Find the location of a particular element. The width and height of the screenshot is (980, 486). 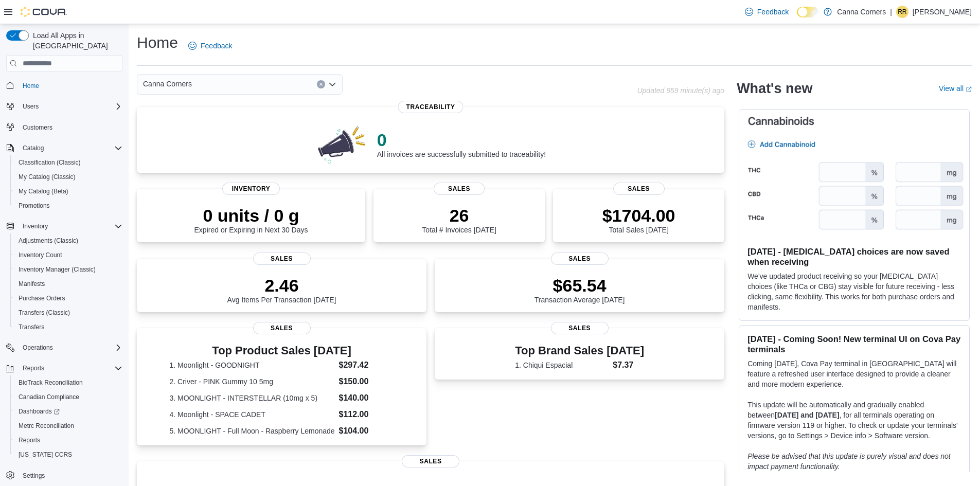

dd: $140.00 is located at coordinates (366, 398).